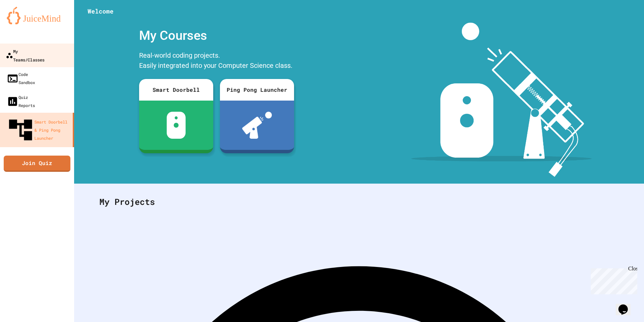  Describe the element at coordinates (25, 23) in the screenshot. I see `div: Chat with us now!Close` at that location.